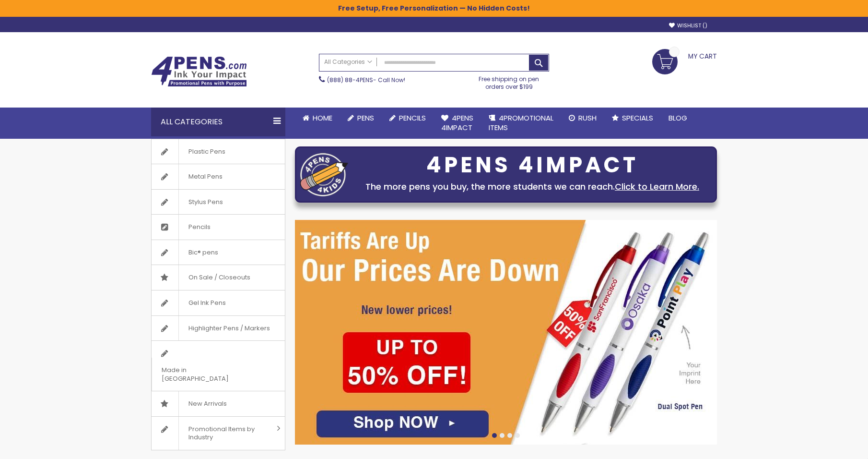  Describe the element at coordinates (678, 118) in the screenshot. I see `a: Blog` at that location.